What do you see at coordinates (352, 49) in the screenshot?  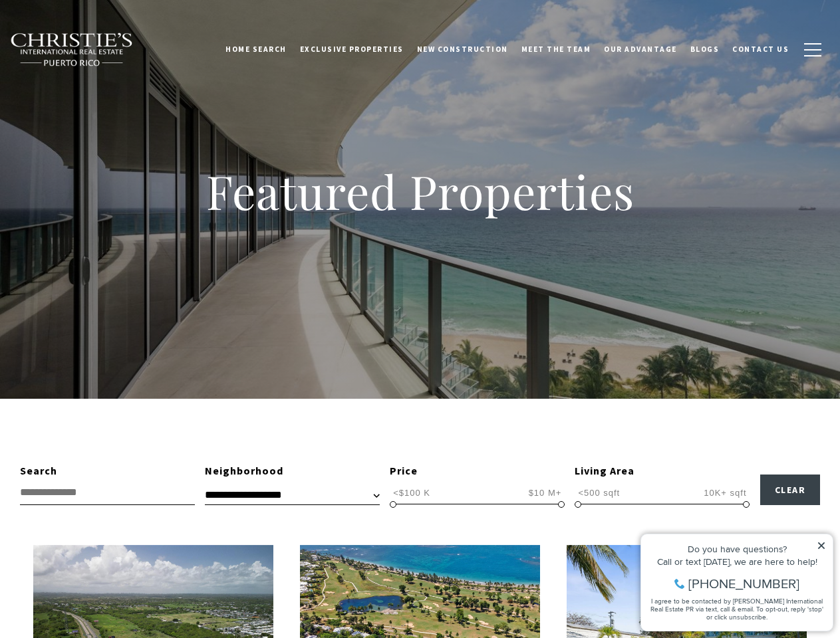 I see `span: Exclusive Properties` at bounding box center [352, 49].